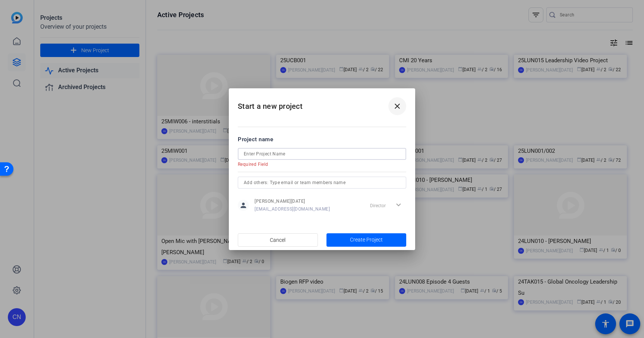 The image size is (644, 338). What do you see at coordinates (366, 240) in the screenshot?
I see `button: Create Project` at bounding box center [366, 240].